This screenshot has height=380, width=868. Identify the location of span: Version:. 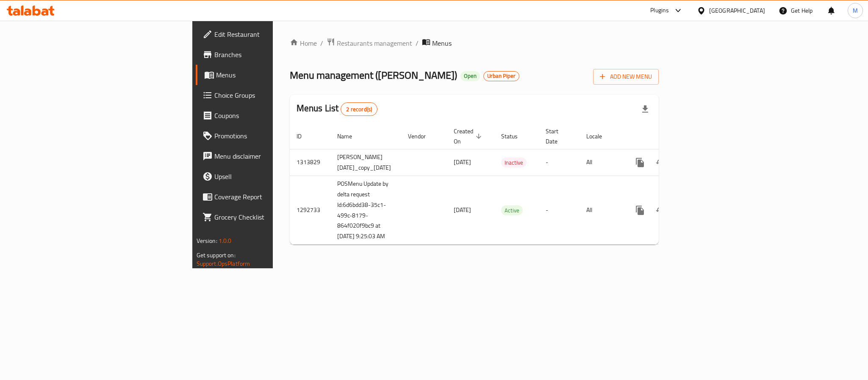
(207, 240).